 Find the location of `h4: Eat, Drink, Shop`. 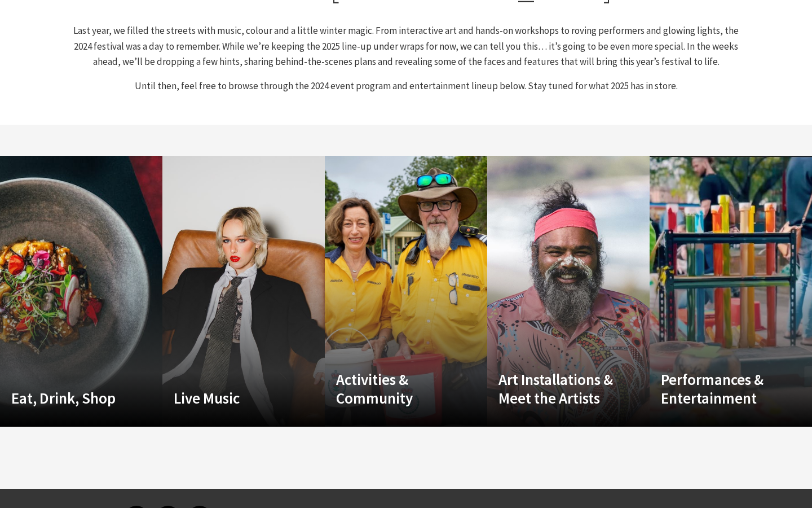

h4: Eat, Drink, Shop is located at coordinates (69, 398).